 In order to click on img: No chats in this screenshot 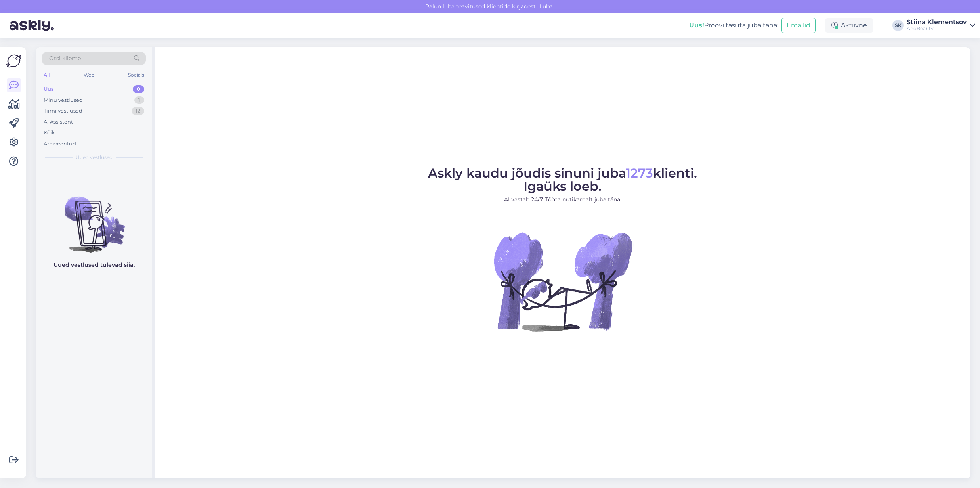, I will do `click(94, 218)`.